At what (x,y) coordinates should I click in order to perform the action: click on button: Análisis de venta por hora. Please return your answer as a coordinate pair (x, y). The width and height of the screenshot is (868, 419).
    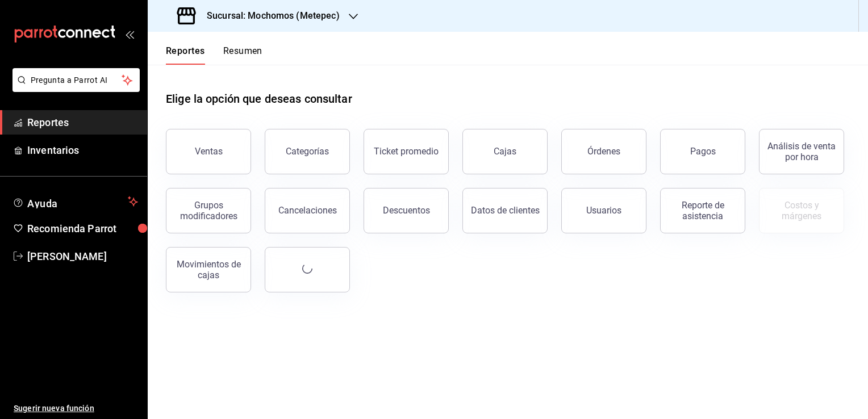
    Looking at the image, I should click on (802, 152).